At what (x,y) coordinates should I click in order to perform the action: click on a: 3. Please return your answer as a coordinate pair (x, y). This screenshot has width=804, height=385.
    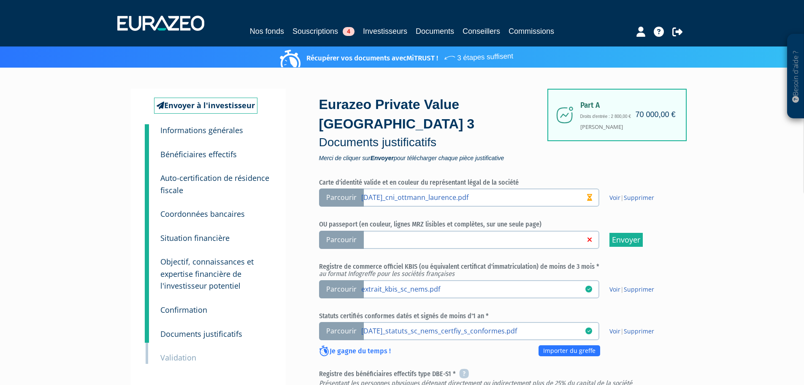
    Looking at the image, I should click on (147, 180).